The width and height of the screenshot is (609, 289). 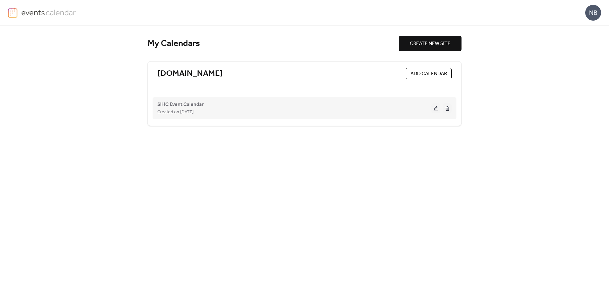 What do you see at coordinates (429, 74) in the screenshot?
I see `button: ADD CALENDAR` at bounding box center [429, 74].